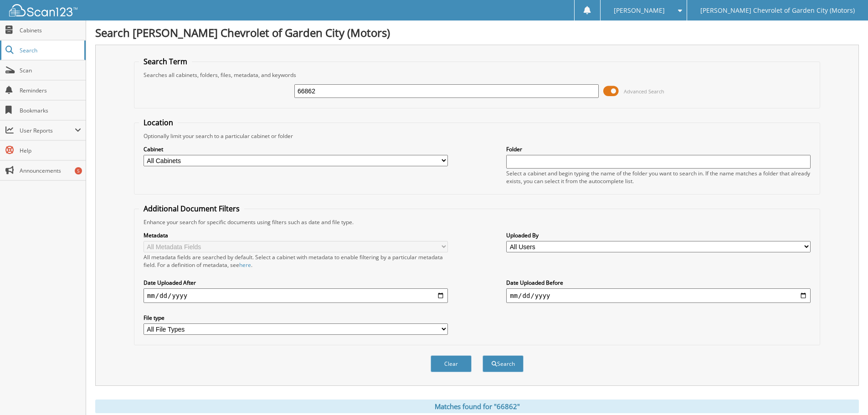  What do you see at coordinates (50, 110) in the screenshot?
I see `span: Bookmarks` at bounding box center [50, 110].